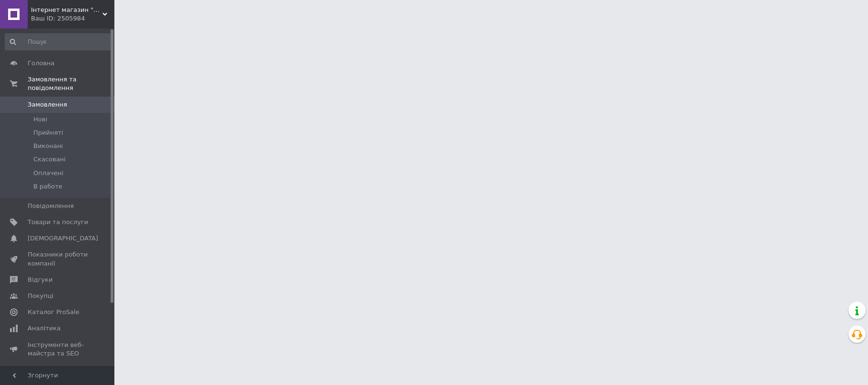  I want to click on span: Товари та послуги, so click(58, 222).